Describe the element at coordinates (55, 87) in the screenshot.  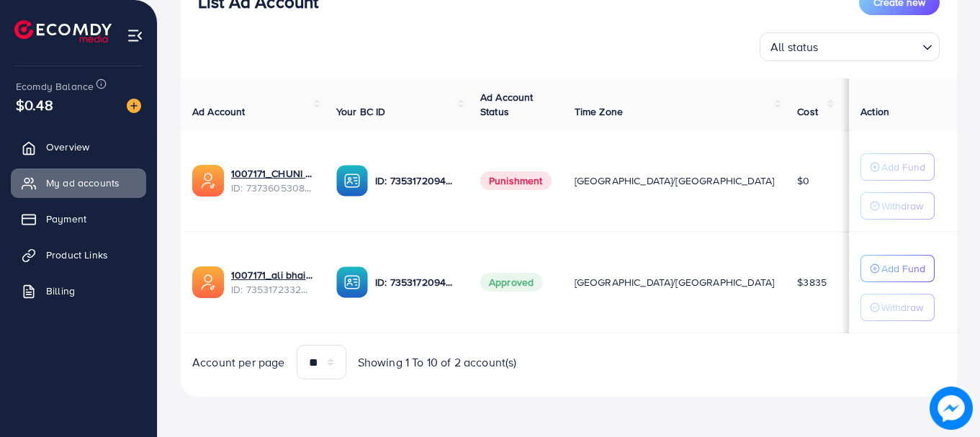
I see `span: Ecomdy Balance` at that location.